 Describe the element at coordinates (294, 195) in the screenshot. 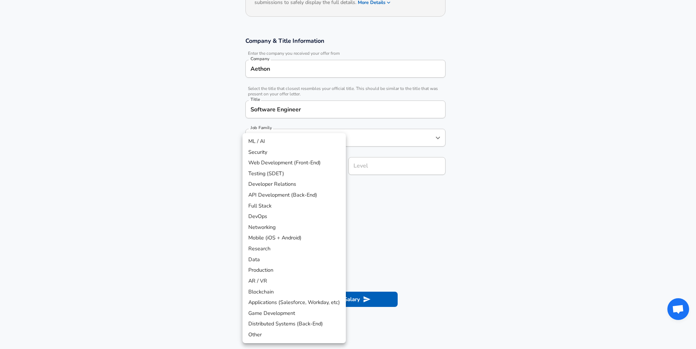

I see `li: API Development (Back-End)` at that location.